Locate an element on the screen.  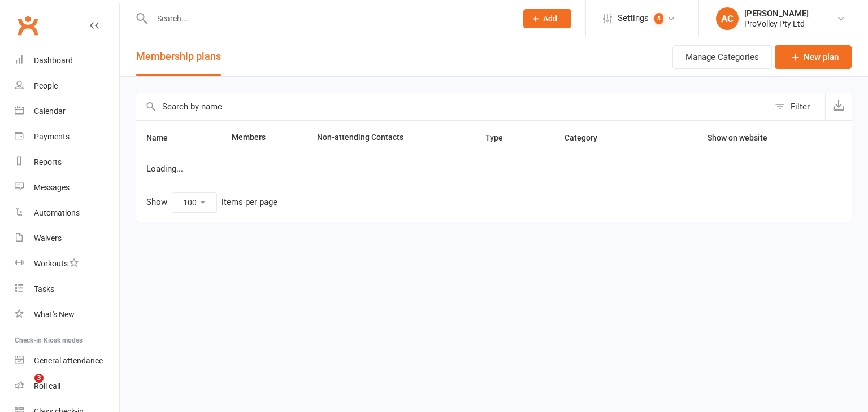
a: People is located at coordinates (67, 86).